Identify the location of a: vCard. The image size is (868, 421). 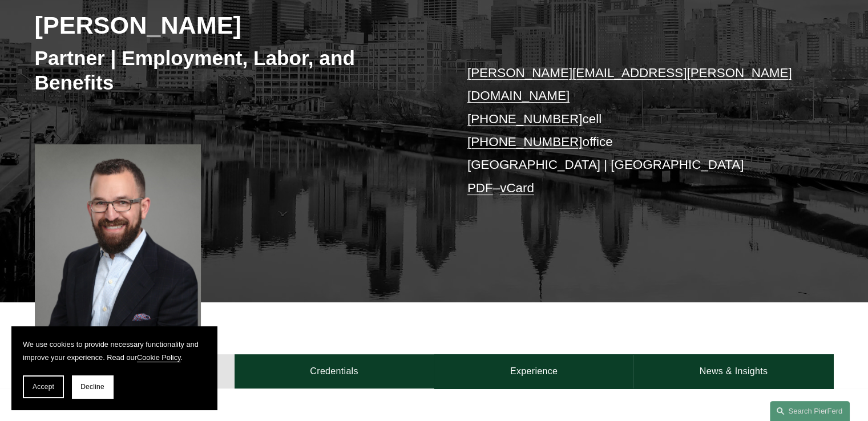
(517, 187).